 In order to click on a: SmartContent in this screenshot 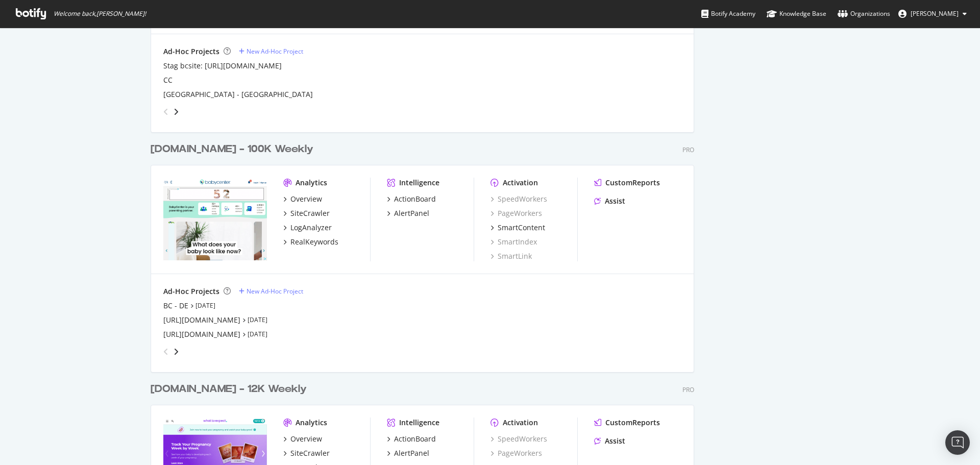, I will do `click(518, 228)`.